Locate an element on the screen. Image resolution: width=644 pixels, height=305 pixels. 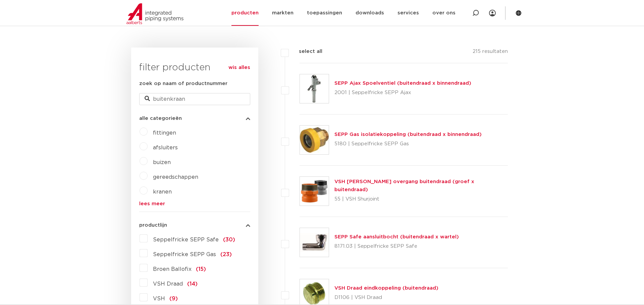
a: VSH Draad eindkoppeling (buitendraad) is located at coordinates (386, 288).